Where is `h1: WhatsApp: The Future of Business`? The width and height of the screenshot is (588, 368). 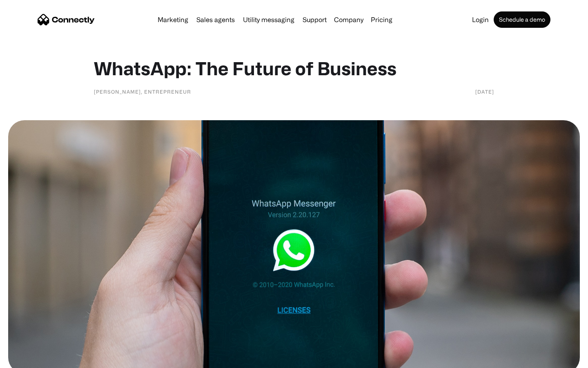 h1: WhatsApp: The Future of Business is located at coordinates (294, 68).